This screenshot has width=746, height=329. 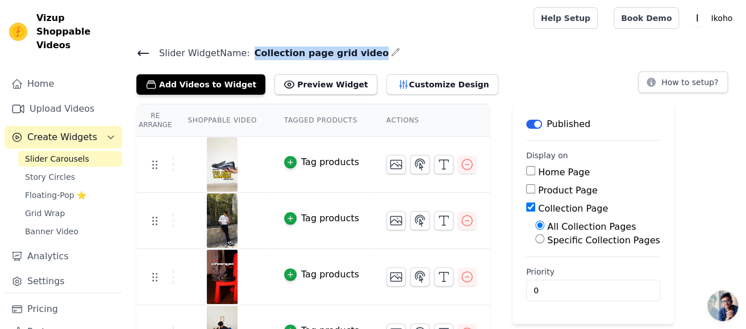 I want to click on div: v 4.0.25, so click(x=44, y=23).